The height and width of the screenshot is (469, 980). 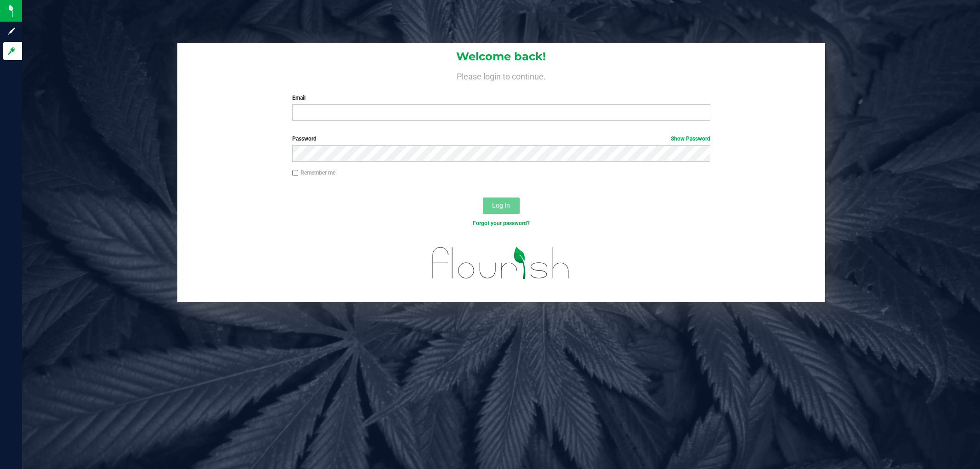 I want to click on span: Log In, so click(x=501, y=205).